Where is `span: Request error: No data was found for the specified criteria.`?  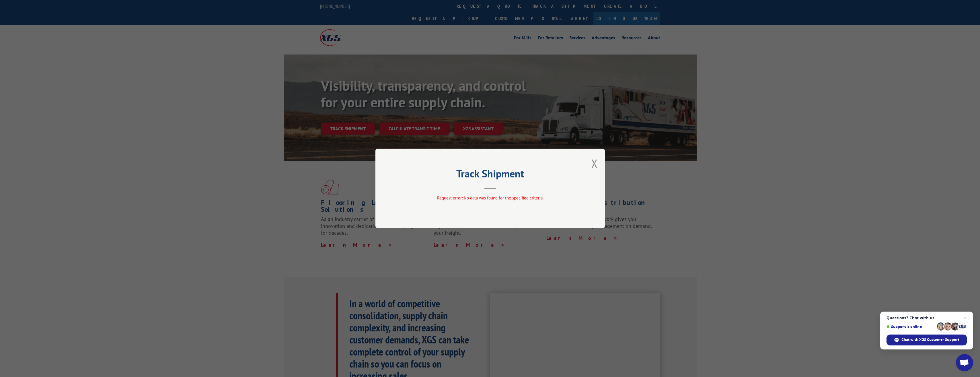 span: Request error: No data was found for the specified criteria. is located at coordinates (490, 198).